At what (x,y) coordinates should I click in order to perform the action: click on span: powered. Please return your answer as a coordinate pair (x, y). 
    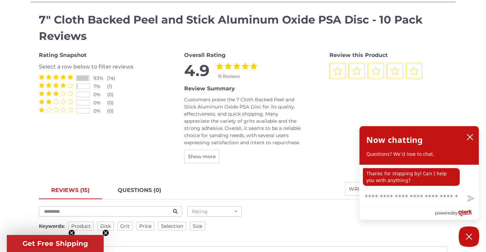
    Looking at the image, I should click on (443, 213).